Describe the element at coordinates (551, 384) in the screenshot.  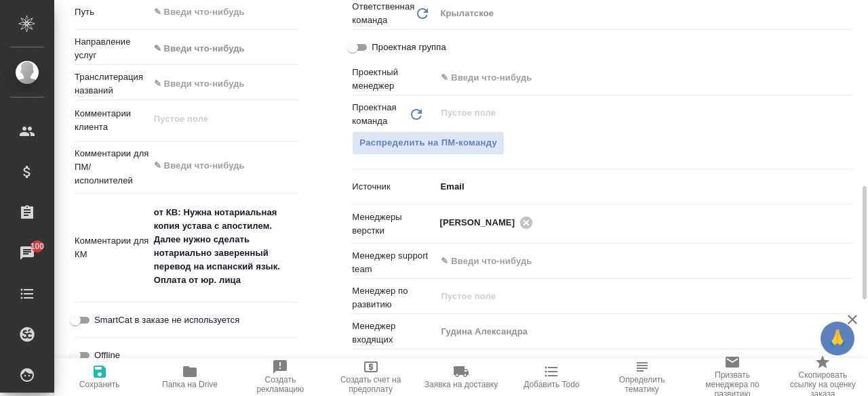
I see `span: Добавить Todo` at that location.